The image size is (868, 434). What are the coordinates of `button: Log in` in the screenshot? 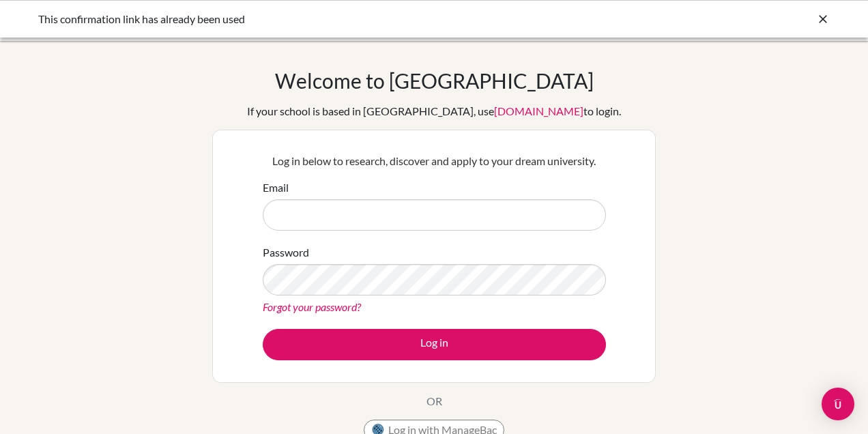 It's located at (434, 344).